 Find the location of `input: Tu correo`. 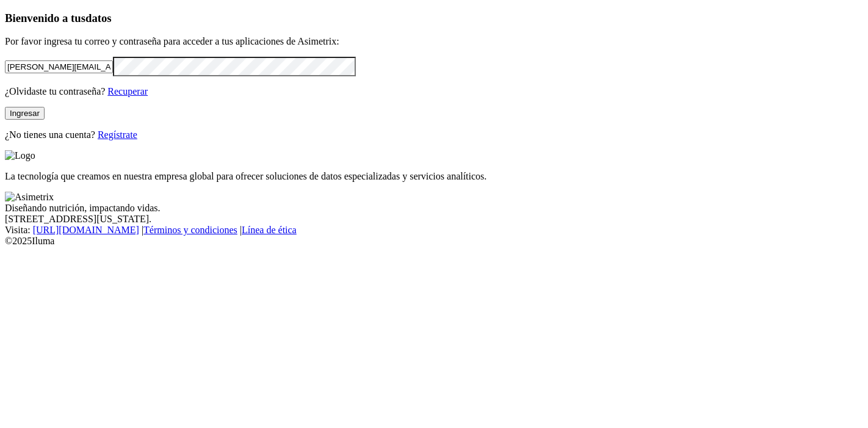

input: Tu correo is located at coordinates (58, 66).